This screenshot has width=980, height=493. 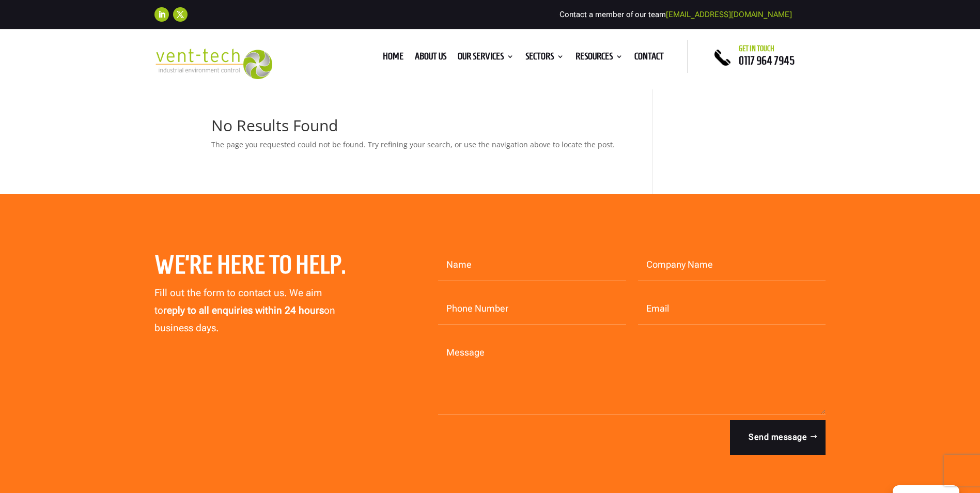 What do you see at coordinates (486, 58) in the screenshot?
I see `a: Our Services` at bounding box center [486, 58].